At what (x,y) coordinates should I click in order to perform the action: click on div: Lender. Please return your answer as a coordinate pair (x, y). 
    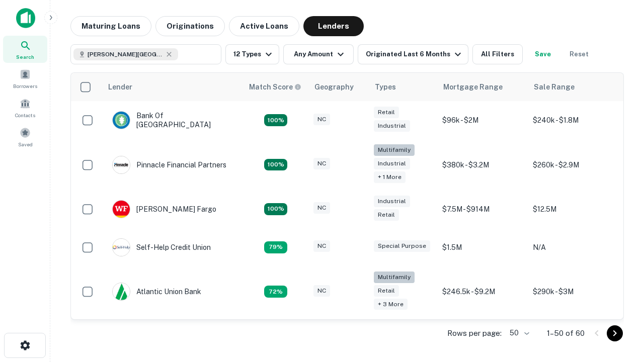
    Looking at the image, I should click on (120, 87).